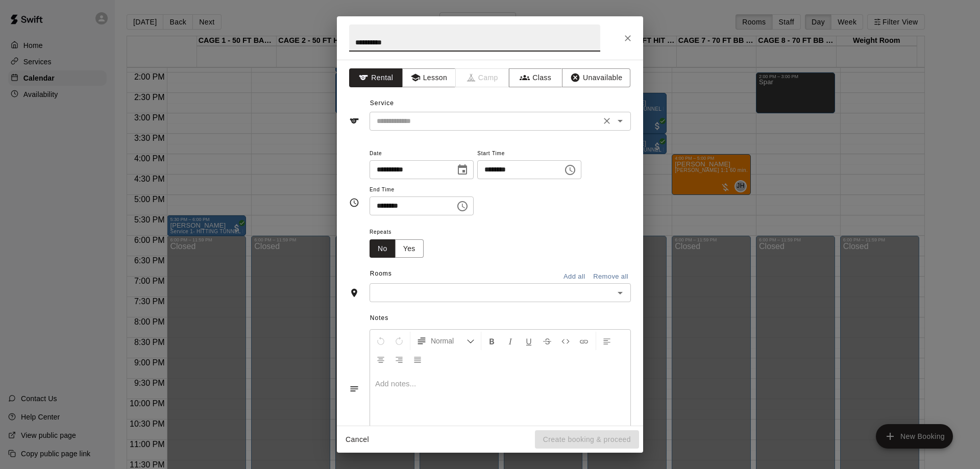 This screenshot has width=980, height=469. What do you see at coordinates (397, 249) in the screenshot?
I see `div: outlined button group` at bounding box center [397, 249].